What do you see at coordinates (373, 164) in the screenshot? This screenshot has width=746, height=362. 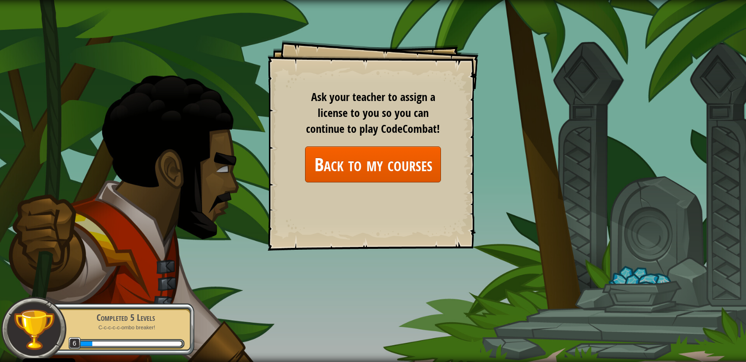 I see `a: Back to my courses` at bounding box center [373, 164].